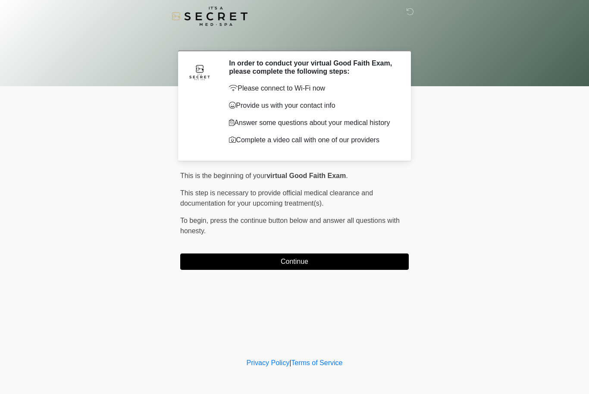 The image size is (589, 394). Describe the element at coordinates (312, 88) in the screenshot. I see `p: Please connect to Wi-Fi now` at that location.